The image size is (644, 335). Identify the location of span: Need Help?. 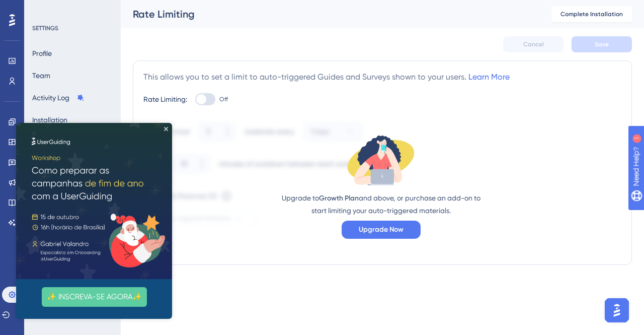
(43, 9).